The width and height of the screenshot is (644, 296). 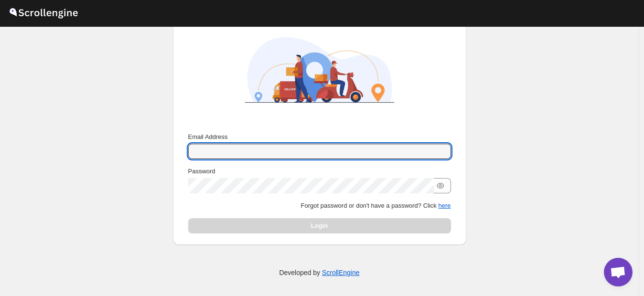 What do you see at coordinates (208, 137) in the screenshot?
I see `span: Email Address` at bounding box center [208, 137].